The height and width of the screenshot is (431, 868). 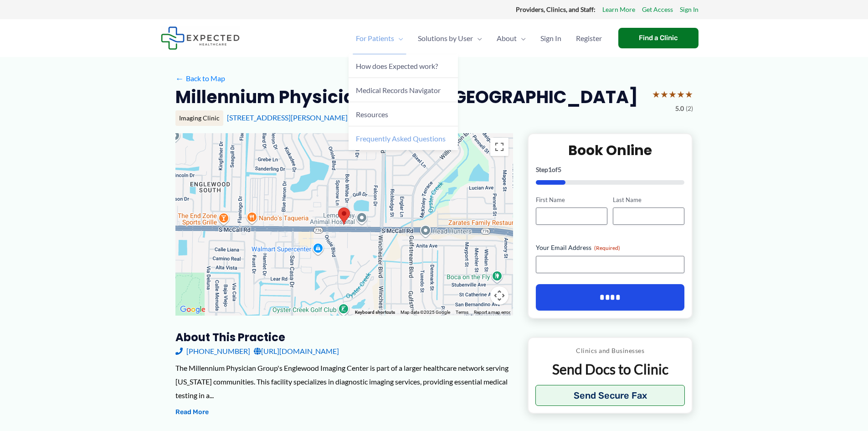 I want to click on label: Last Name, so click(x=649, y=200).